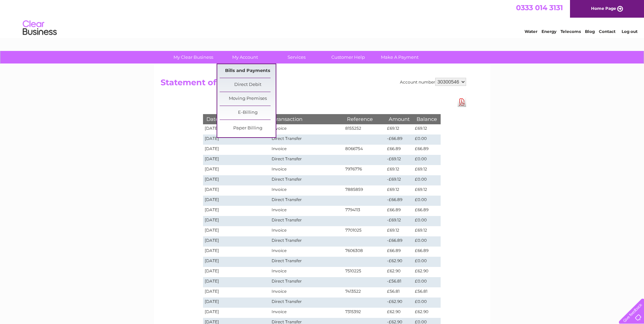 Image resolution: width=644 pixels, height=324 pixels. Describe the element at coordinates (245, 57) in the screenshot. I see `a: My Account` at that location.